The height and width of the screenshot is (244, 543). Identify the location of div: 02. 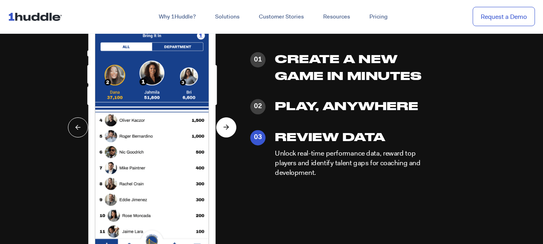
(258, 107).